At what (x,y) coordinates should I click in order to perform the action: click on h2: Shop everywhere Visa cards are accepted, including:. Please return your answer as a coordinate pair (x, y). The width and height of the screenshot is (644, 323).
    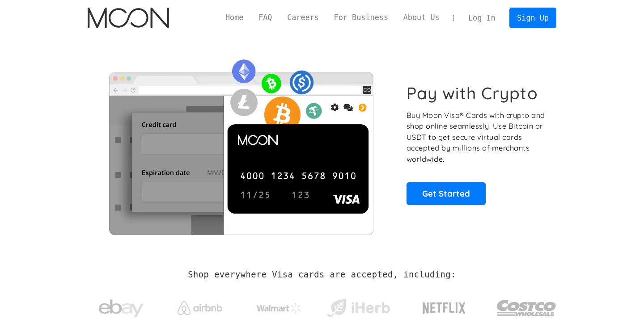
    Looking at the image, I should click on (321, 275).